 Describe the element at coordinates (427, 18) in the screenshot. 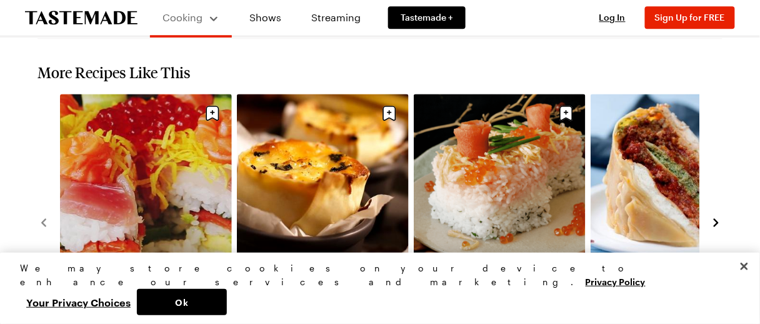

I see `a: Tastemade +` at that location.